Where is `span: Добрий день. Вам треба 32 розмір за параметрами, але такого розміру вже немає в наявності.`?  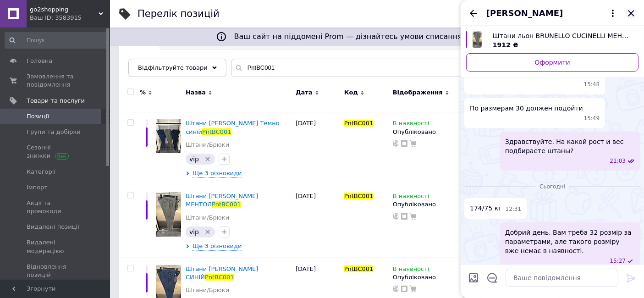 span: Добрий день. Вам треба 32 розмір за параметрами, але такого розміру вже немає в наявності. is located at coordinates (570, 242).